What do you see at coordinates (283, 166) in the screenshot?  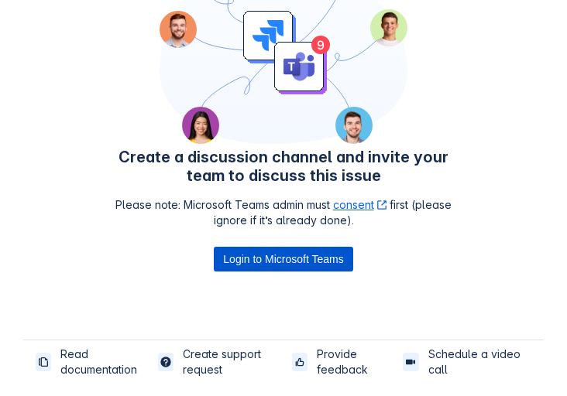 I see `h4: Create a discussion channel and invite your team to discuss this issue` at bounding box center [283, 166].